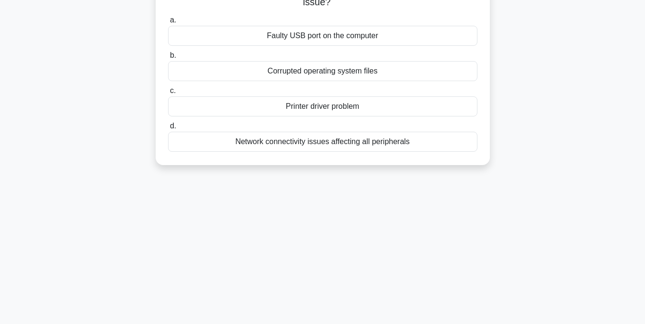  What do you see at coordinates (323, 106) in the screenshot?
I see `div: Printer driver problem` at bounding box center [323, 106].